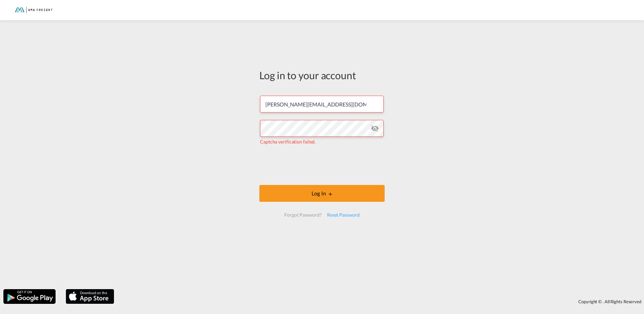 The image size is (644, 314). What do you see at coordinates (322, 104) in the screenshot?
I see `input: Enter email/phone number` at bounding box center [322, 104].